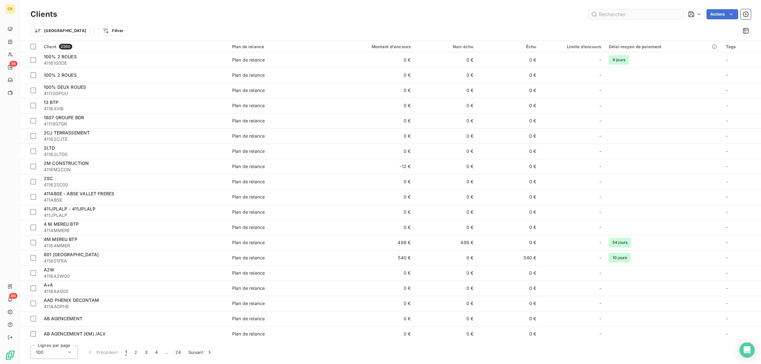 This screenshot has width=761, height=364. Describe the element at coordinates (372, 167) in the screenshot. I see `td: -12 €` at that location.